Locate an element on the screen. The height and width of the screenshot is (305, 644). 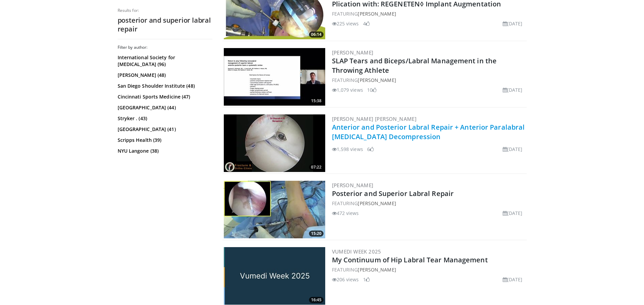
h3: Filter by author: is located at coordinates (165, 48).